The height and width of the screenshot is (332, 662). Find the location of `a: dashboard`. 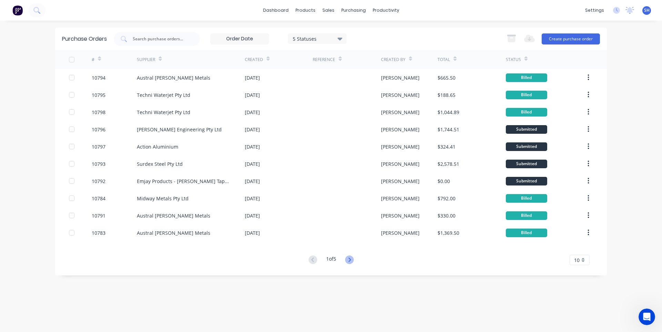

a: dashboard is located at coordinates (276, 10).